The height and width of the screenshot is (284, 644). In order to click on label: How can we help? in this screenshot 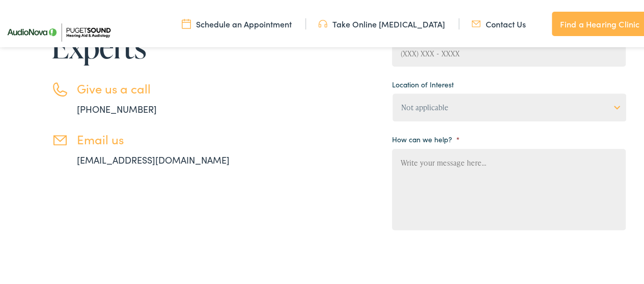, I will do `click(425, 138)`.